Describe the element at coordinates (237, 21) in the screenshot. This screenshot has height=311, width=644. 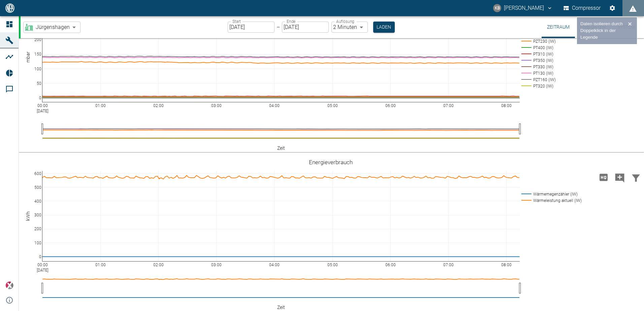
I see `label: Start` at that location.